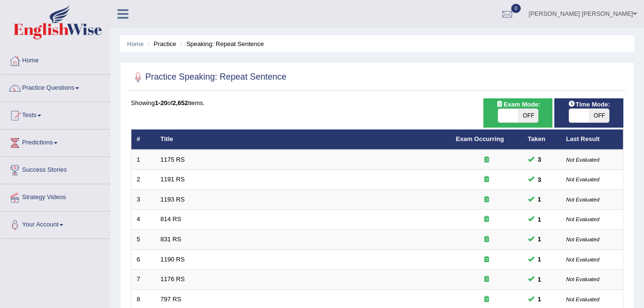 The width and height of the screenshot is (644, 308). Describe the element at coordinates (171, 219) in the screenshot. I see `a: 814 RS` at that location.